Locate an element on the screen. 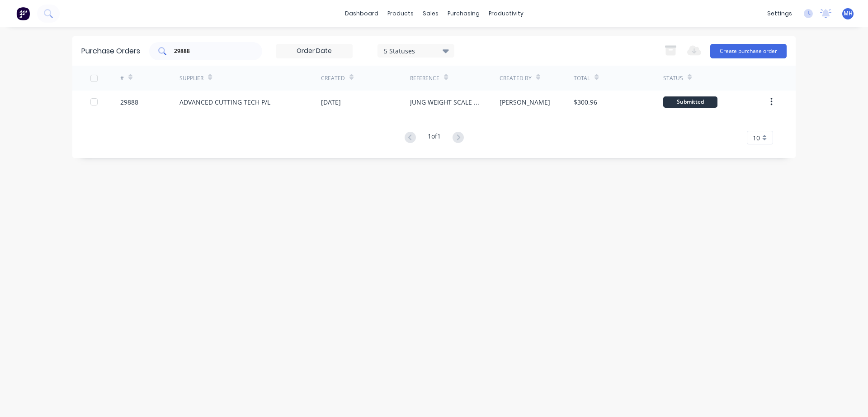 This screenshot has height=417, width=868. div: Supplier is located at coordinates (192, 78).